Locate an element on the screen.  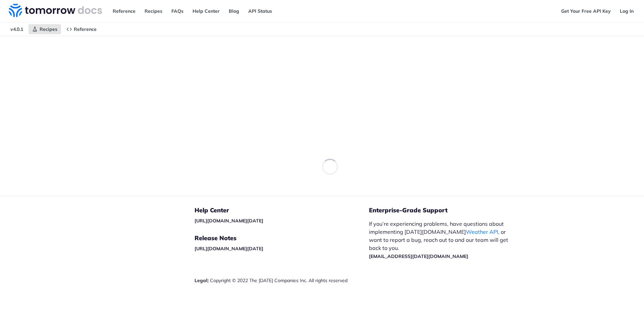
a: Get Your Free API Key is located at coordinates (586, 11).